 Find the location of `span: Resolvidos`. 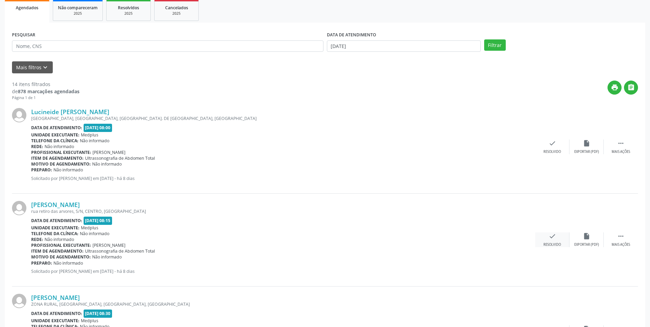

span: Resolvidos is located at coordinates (128, 8).